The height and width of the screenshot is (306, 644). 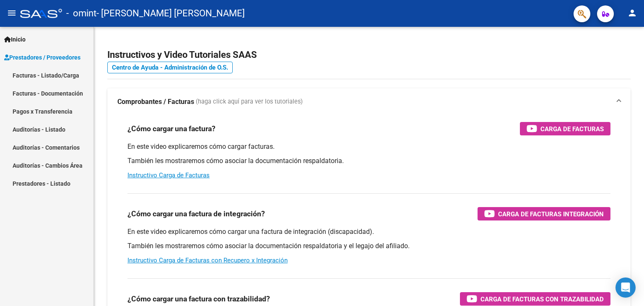 What do you see at coordinates (170, 67) in the screenshot?
I see `a: Centro de Ayuda - Administración de O.S.` at bounding box center [170, 67].